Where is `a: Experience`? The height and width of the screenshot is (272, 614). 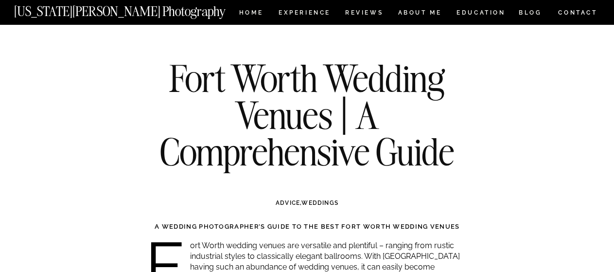 a: Experience is located at coordinates (304, 14).